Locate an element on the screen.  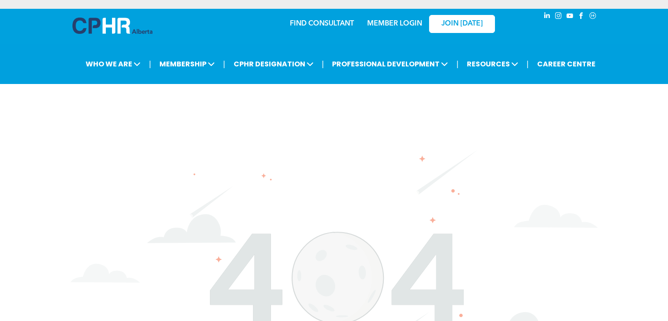
span: MEMBERSHIP is located at coordinates (187, 64).